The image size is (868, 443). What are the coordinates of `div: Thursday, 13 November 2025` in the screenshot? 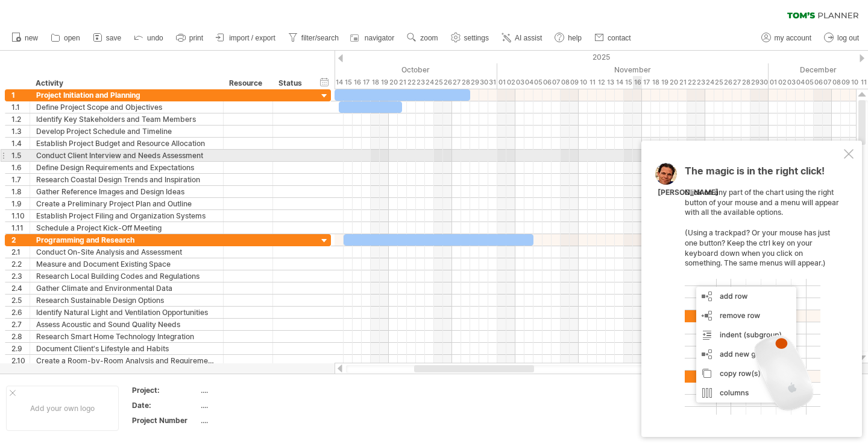 It's located at (610, 82).